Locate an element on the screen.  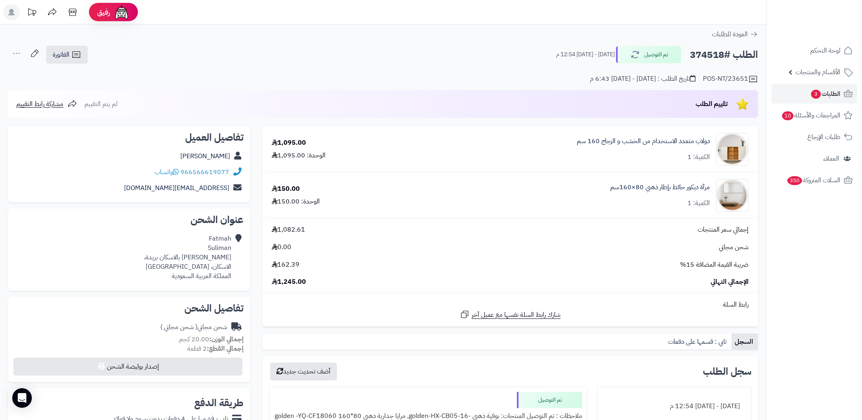
a: العملاء is located at coordinates (815, 159).